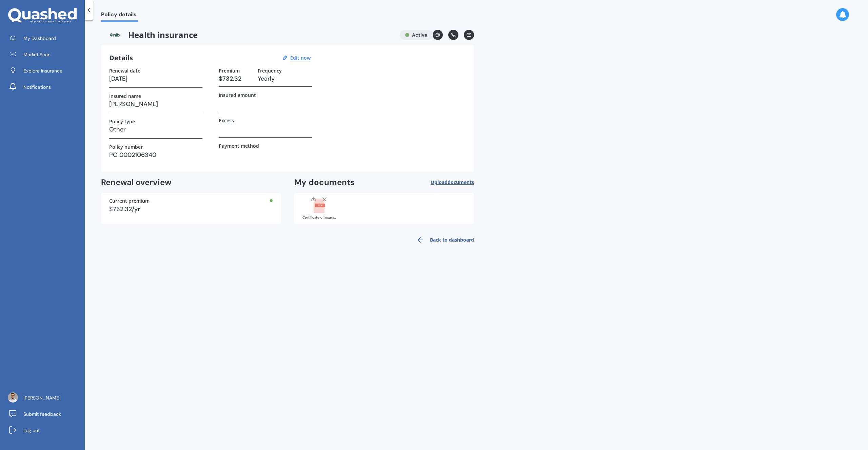 The image size is (868, 450). I want to click on h3: PO 0002106340, so click(156, 155).